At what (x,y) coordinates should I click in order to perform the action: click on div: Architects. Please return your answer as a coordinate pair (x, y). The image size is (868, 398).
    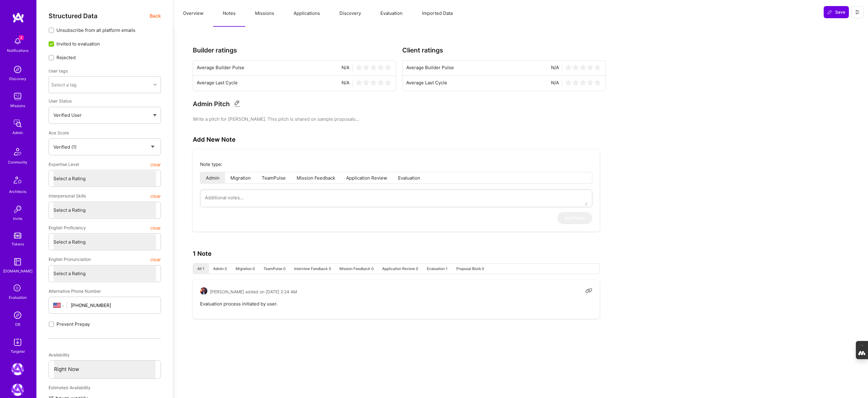
    Looking at the image, I should click on (17, 192).